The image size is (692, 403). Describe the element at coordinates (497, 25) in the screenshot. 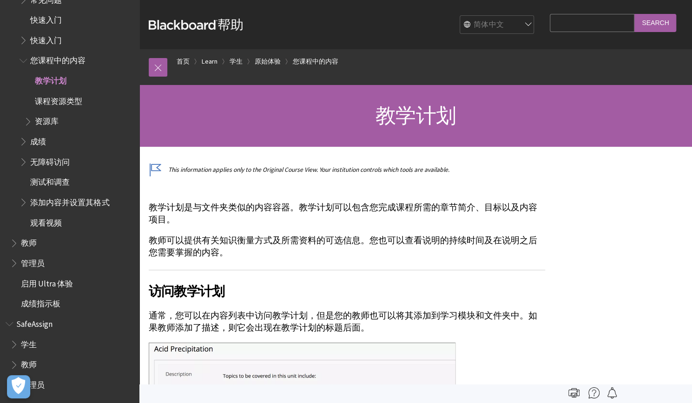

I see `select: Site Language Selector` at that location.